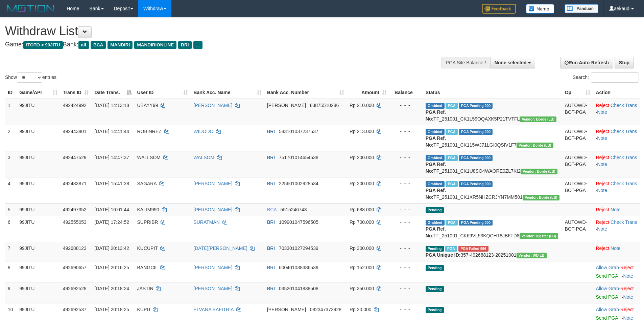  What do you see at coordinates (294, 209) in the screenshot?
I see `span: Copy 5515246743 to clipboard` at bounding box center [294, 209].